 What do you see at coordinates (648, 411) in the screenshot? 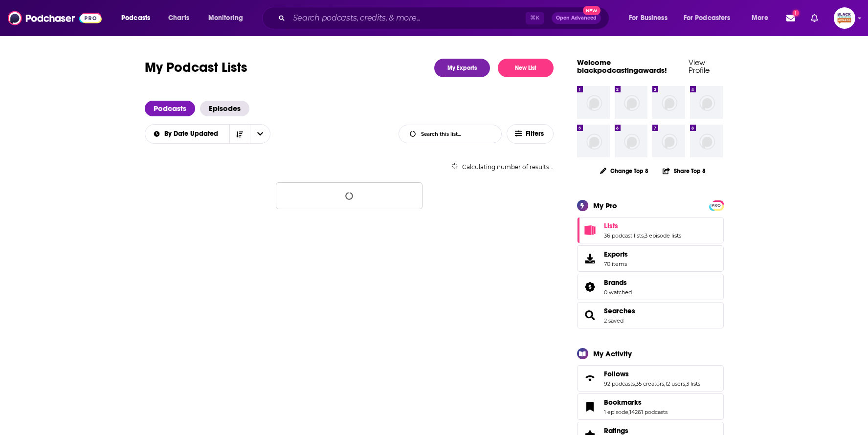
I see `a: 14261 podcasts` at bounding box center [648, 411].